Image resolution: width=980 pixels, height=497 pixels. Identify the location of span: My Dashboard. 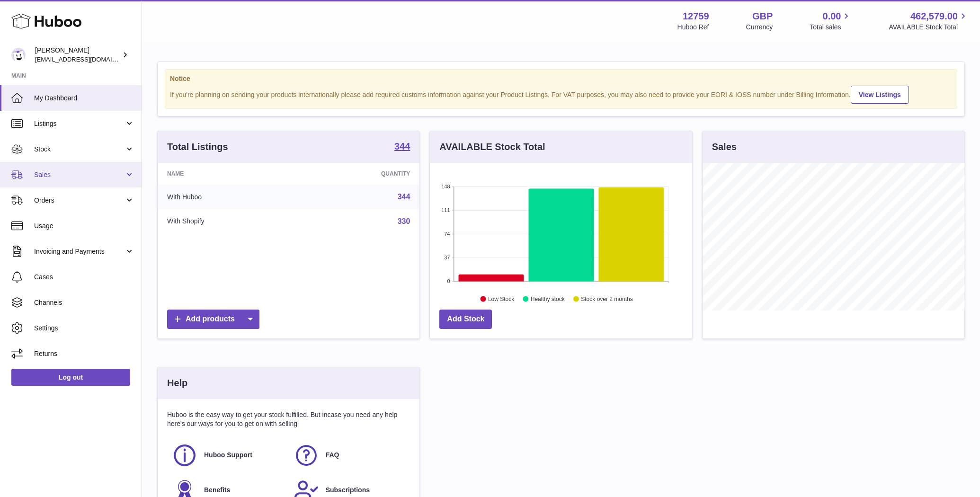
(84, 98).